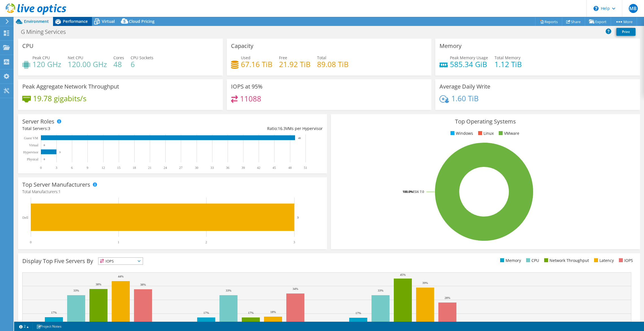  Describe the element at coordinates (28, 46) in the screenshot. I see `h3: CPU` at that location.